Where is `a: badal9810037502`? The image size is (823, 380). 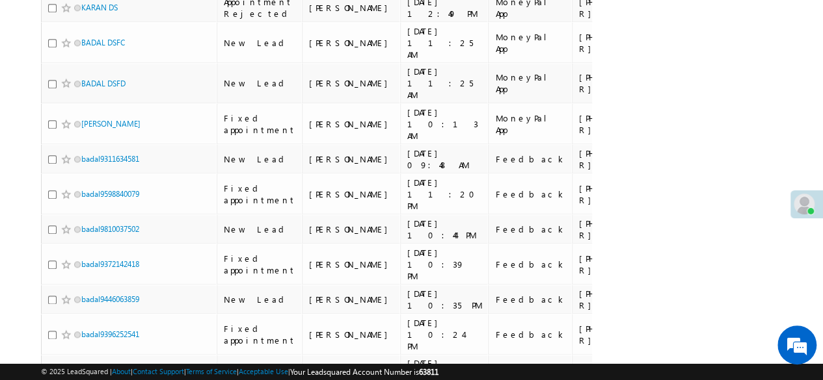
a: badal9810037502 is located at coordinates (110, 229).